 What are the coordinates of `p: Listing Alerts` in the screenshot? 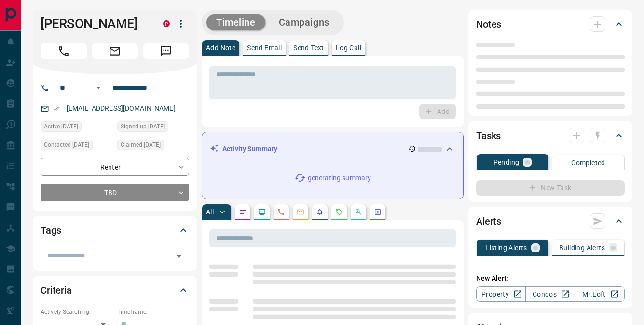 It's located at (506, 248).